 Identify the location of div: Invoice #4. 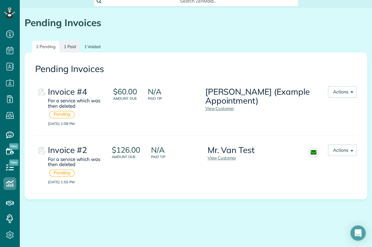
(75, 92).